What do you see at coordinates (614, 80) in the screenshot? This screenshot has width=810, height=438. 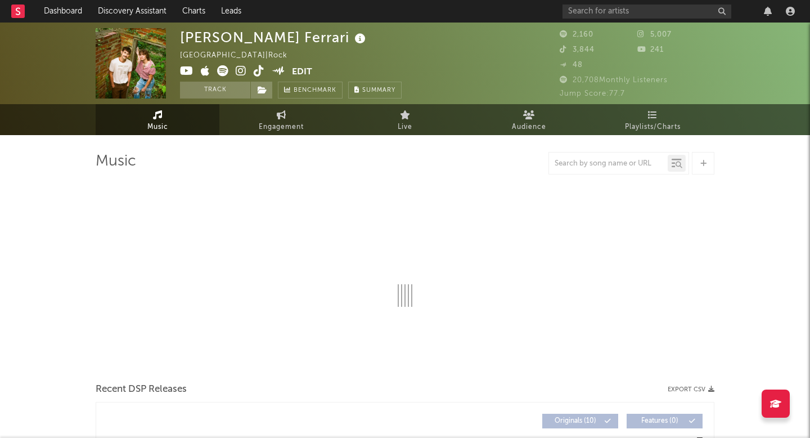 I see `span: 20,708 Monthly Listeners` at bounding box center [614, 80].